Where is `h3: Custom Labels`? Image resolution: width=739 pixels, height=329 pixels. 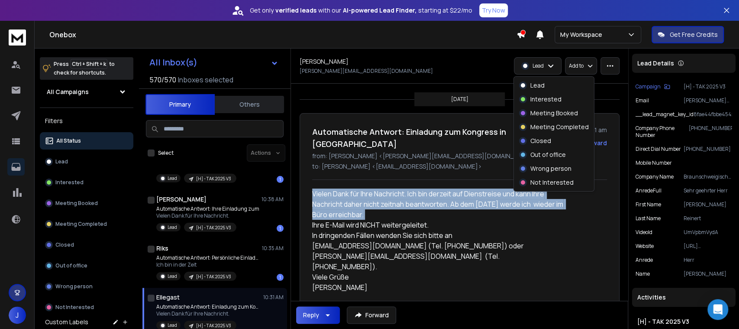 h3: Custom Labels is located at coordinates (67, 322).